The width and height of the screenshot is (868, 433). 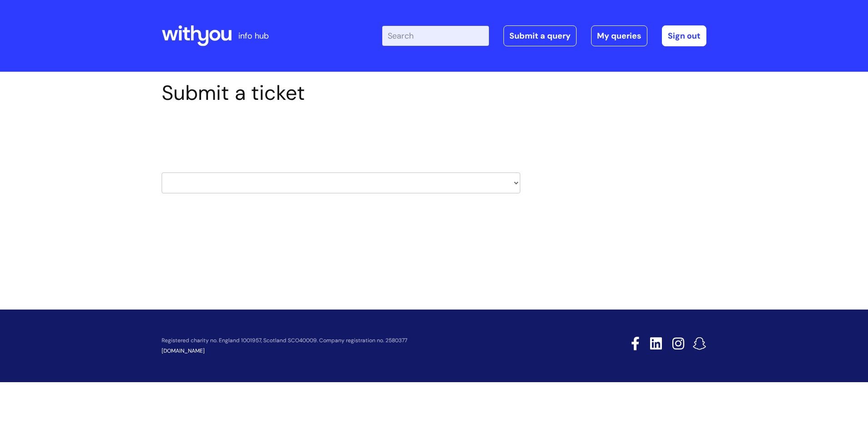 What do you see at coordinates (364, 340) in the screenshot?
I see `p: Registered charity no. England 1001957, Scotland SCO40009. Company registration no. 2580377` at bounding box center [364, 340].